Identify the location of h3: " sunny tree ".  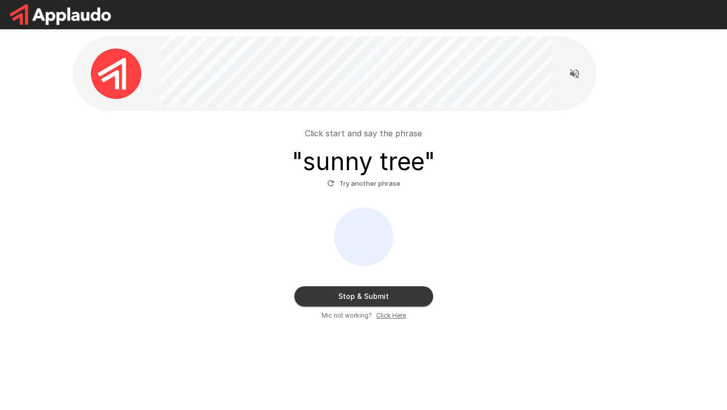
(364, 162).